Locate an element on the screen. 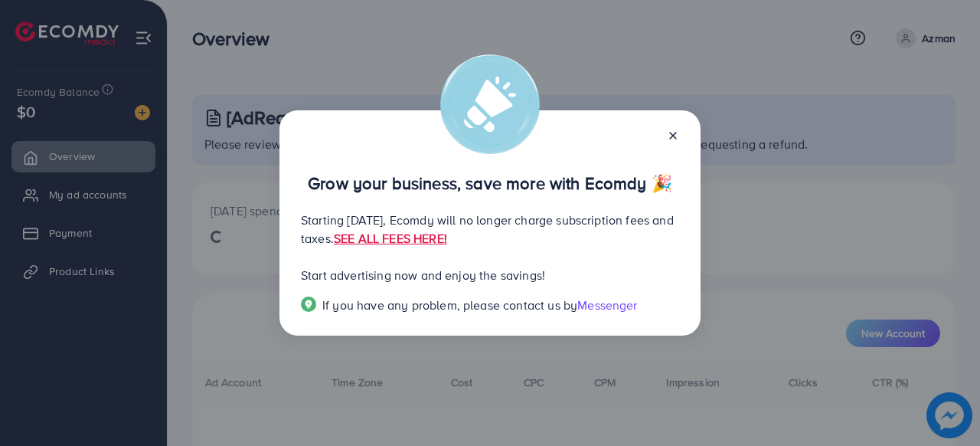  span: If you have any problem, please contact us by is located at coordinates (450, 305).